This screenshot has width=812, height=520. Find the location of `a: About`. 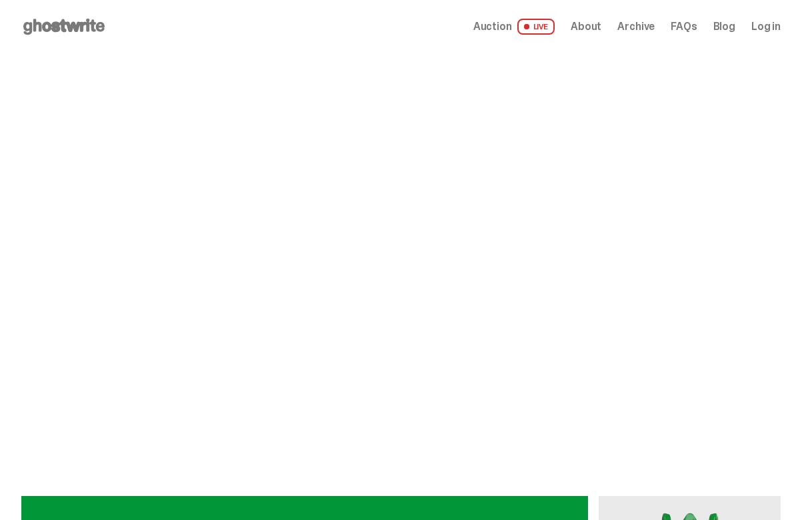

a: About is located at coordinates (586, 27).